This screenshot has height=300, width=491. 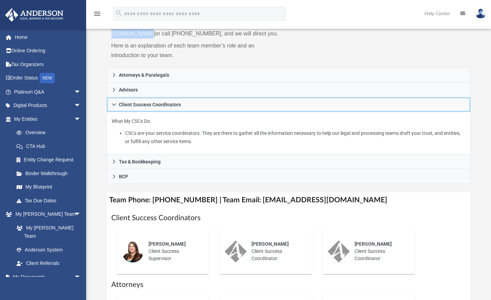 I want to click on a: Platinum Q&Aarrow_drop_down, so click(x=48, y=92).